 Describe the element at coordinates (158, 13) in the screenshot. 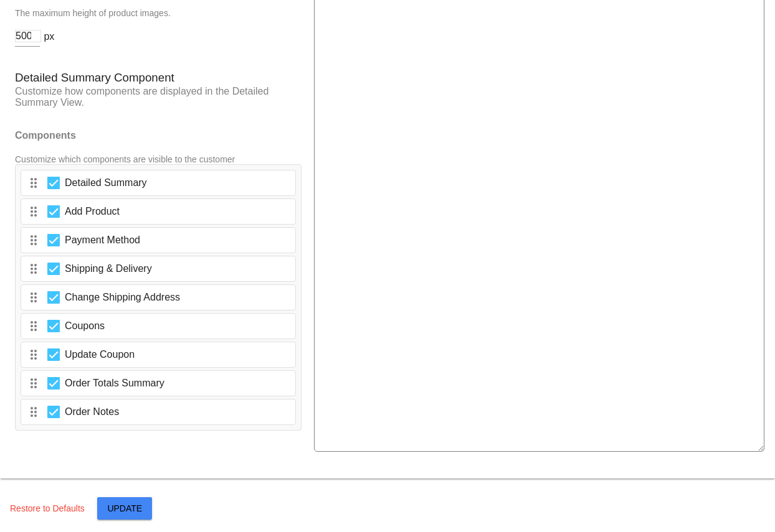

I see `p: The maximum height of product images.` at that location.